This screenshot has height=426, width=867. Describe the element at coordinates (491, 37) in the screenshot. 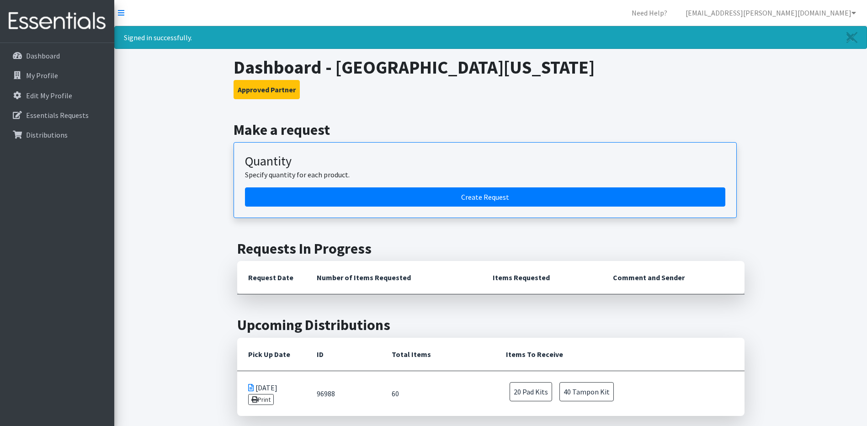

I see `div: Signed in successfully.` at that location.